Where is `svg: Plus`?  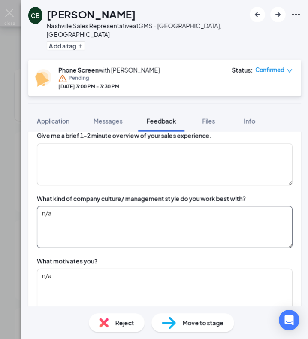 svg: Plus is located at coordinates (80, 46).